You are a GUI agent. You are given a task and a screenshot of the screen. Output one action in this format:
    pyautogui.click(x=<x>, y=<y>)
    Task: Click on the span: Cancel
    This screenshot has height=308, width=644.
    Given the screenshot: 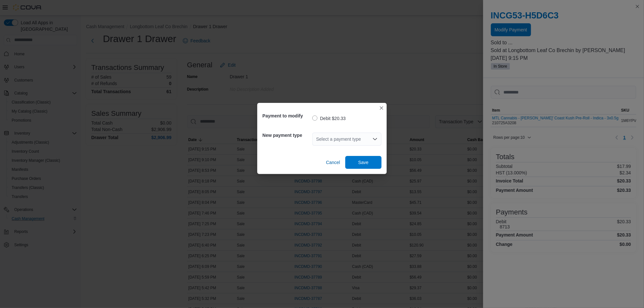 What is the action you would take?
    pyautogui.click(x=333, y=163)
    